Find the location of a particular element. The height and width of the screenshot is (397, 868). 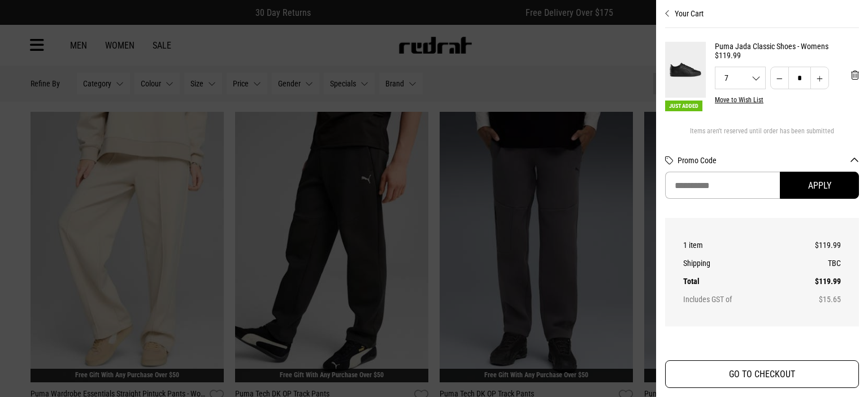

th: Includes GST of is located at coordinates (735, 299).